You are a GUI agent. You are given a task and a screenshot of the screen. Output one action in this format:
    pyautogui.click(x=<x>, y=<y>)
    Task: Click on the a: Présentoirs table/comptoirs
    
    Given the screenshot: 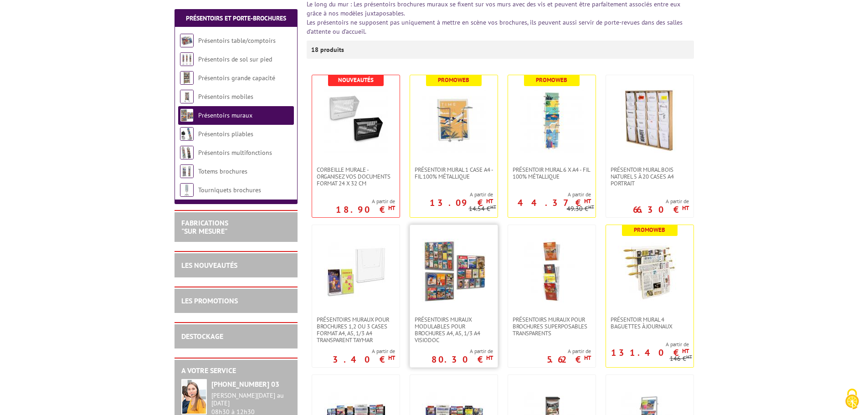 What is the action you would take?
    pyautogui.click(x=237, y=40)
    